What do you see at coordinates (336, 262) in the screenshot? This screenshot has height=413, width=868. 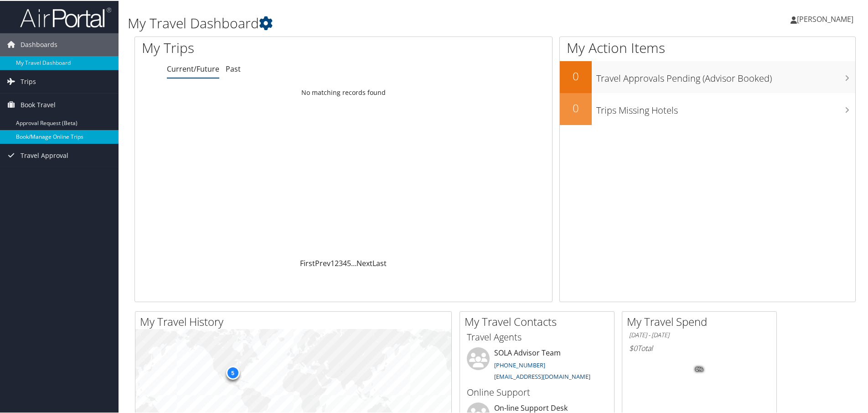 I see `a: 2` at bounding box center [336, 262].